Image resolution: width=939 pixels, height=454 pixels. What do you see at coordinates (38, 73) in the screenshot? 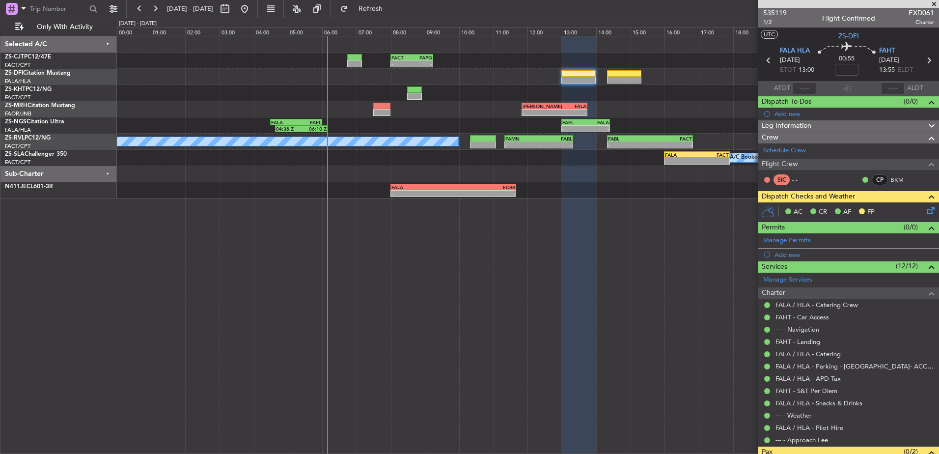
I see `a: ZS-DFICitation Mustang` at bounding box center [38, 73].